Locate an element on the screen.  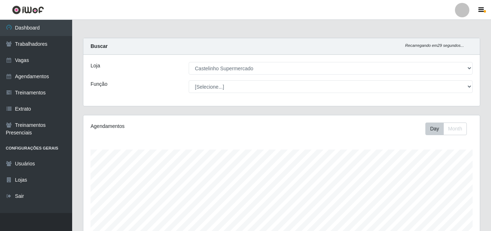
strong: Buscar is located at coordinates (99, 46).